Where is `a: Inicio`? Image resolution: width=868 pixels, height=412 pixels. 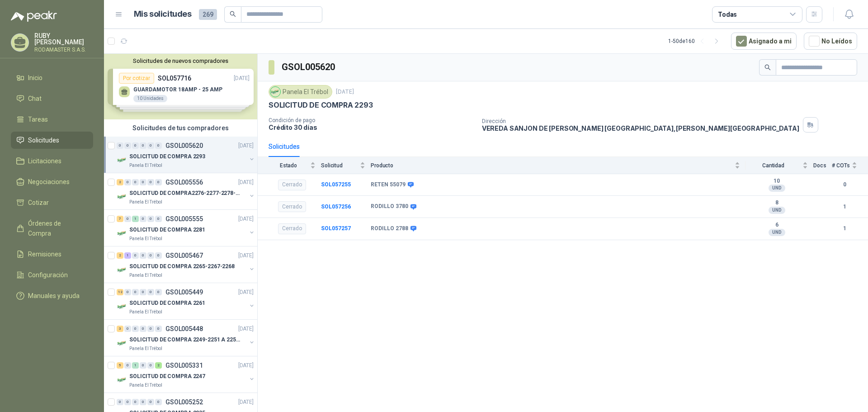
a: Inicio is located at coordinates (52, 78).